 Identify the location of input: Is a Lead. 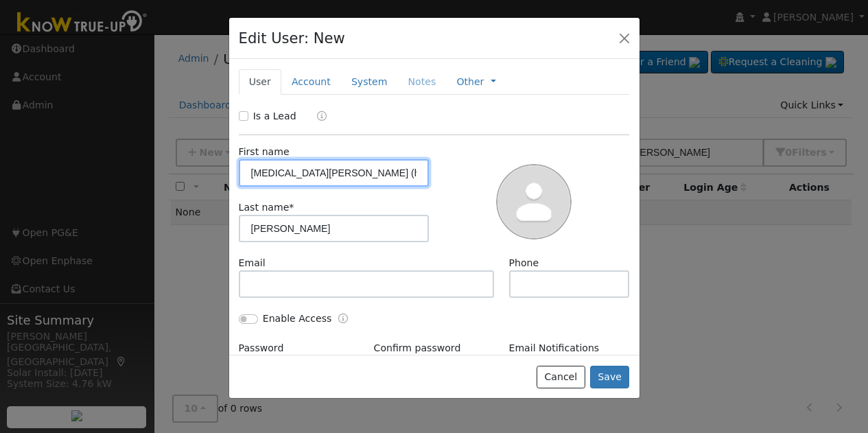
(243, 116).